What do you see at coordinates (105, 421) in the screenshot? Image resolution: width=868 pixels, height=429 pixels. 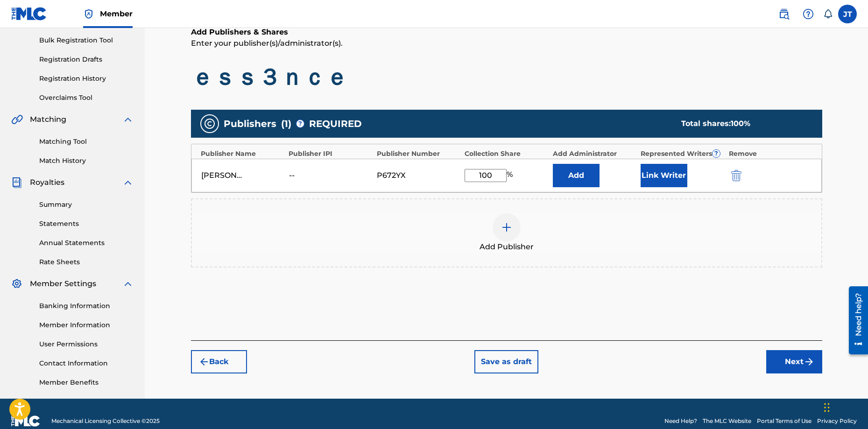 I see `span: Mechanical Licensing Collective © 2025` at bounding box center [105, 421].